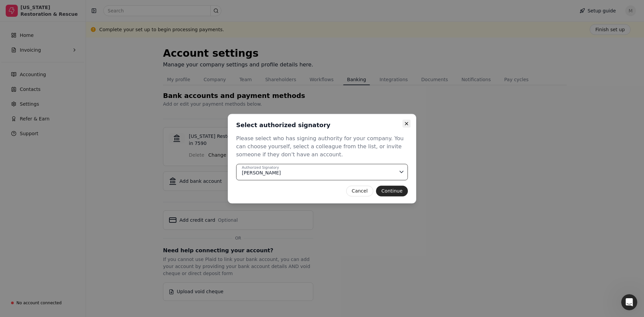  What do you see at coordinates (260, 168) in the screenshot?
I see `div: Authorized Signatory` at bounding box center [260, 168].